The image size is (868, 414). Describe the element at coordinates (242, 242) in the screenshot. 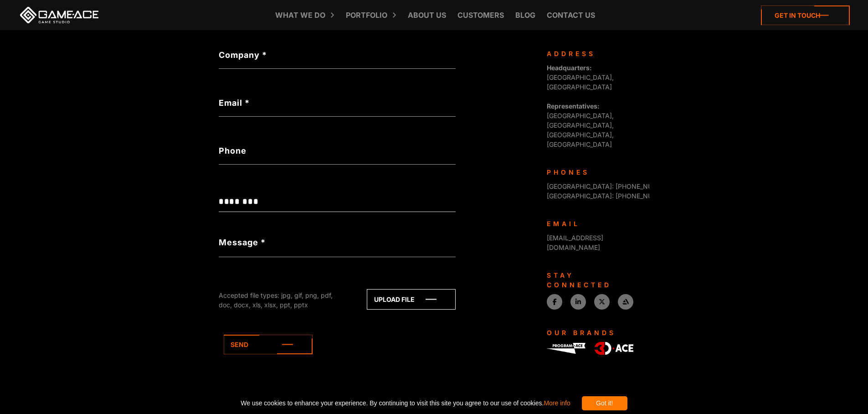

I see `label: Message *` at that location.